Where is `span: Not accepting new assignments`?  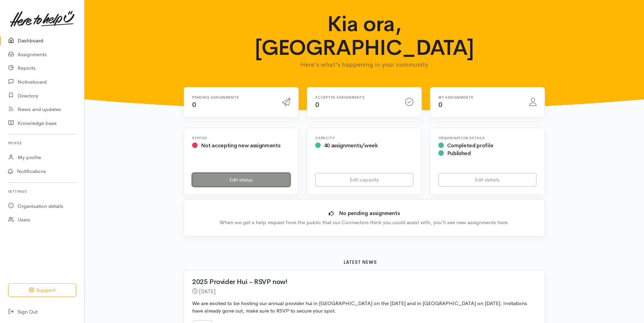
span: Not accepting new assignments is located at coordinates (241, 145).